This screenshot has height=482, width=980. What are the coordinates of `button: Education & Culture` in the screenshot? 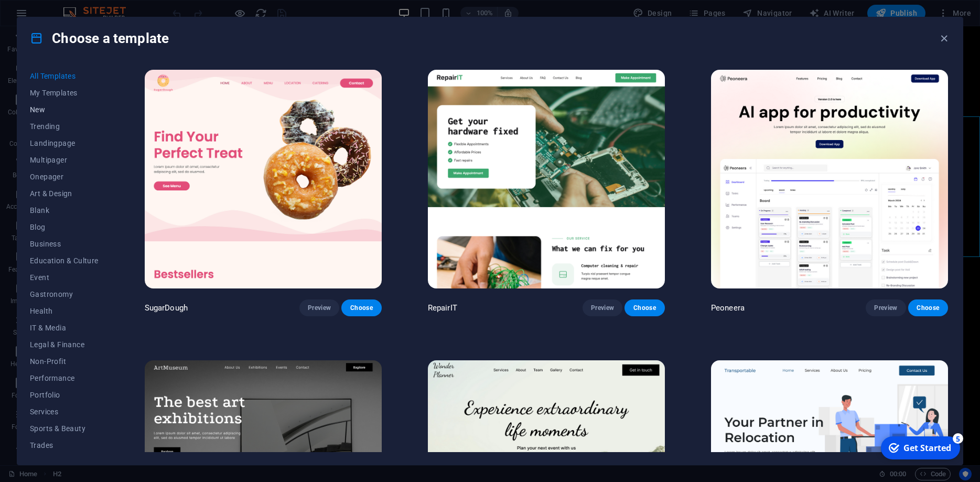 It's located at (64, 260).